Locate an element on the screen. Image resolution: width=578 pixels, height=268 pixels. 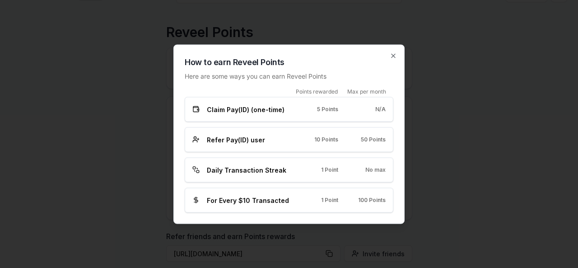
span: Max per month is located at coordinates (367, 91).